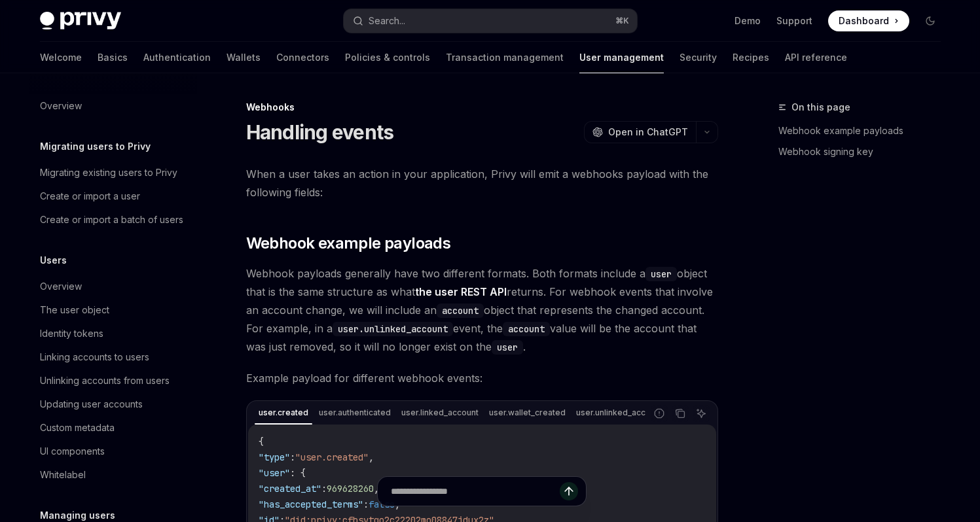 Image resolution: width=980 pixels, height=522 pixels. I want to click on span: "type", so click(275, 457).